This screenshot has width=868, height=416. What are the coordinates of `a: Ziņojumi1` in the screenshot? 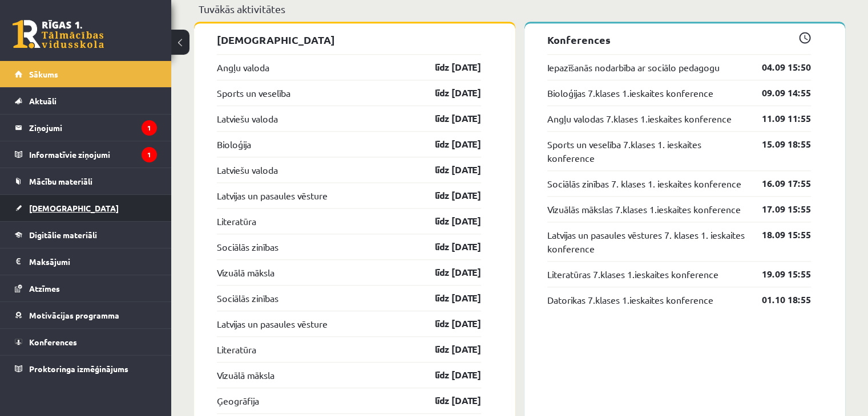 It's located at (85, 127).